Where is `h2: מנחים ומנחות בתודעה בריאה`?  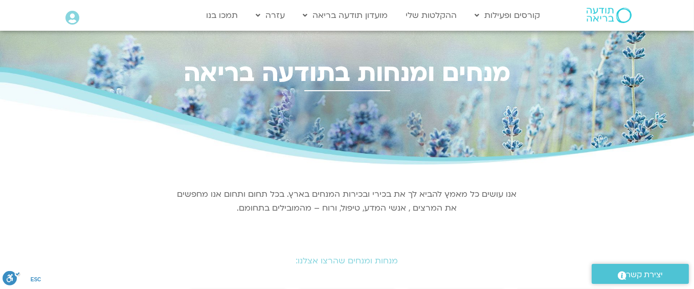 h2: מנחים ומנחות בתודעה בריאה is located at coordinates (347, 73).